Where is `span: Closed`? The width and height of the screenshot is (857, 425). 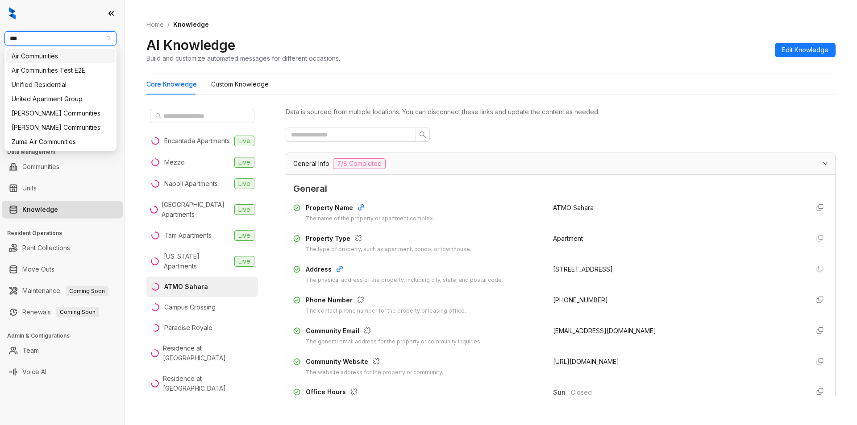 span: Closed is located at coordinates (686, 393).